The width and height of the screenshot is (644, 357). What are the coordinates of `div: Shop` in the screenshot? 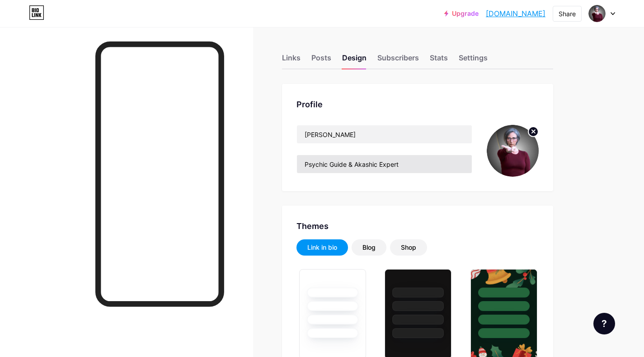 It's located at (409, 247).